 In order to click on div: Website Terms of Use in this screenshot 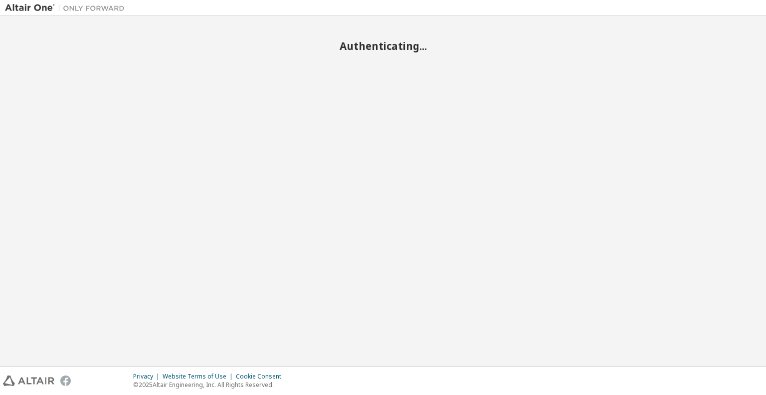, I will do `click(199, 376)`.